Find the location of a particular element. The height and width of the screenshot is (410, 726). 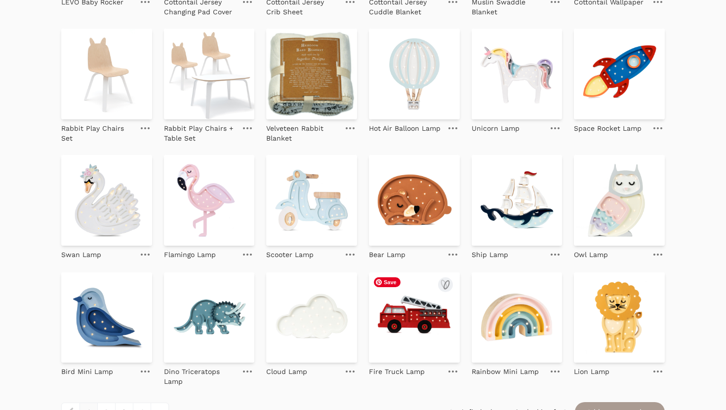

p: Rainbow Mini Lamp is located at coordinates (505, 372).